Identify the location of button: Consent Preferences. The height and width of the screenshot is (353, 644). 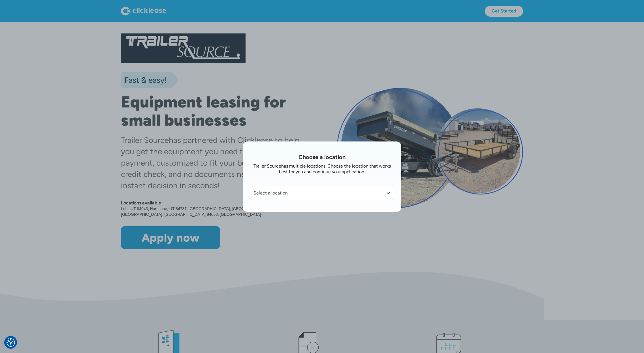
(11, 342).